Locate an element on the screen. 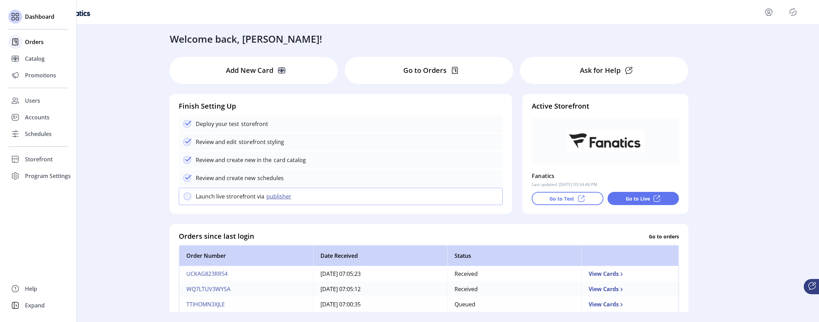  span: Dashboard is located at coordinates (40, 17).